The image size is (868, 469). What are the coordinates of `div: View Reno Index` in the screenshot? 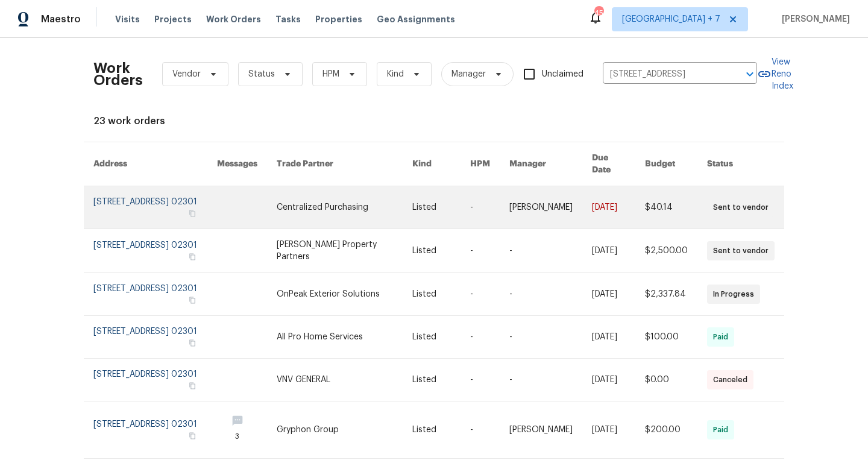 It's located at (775, 74).